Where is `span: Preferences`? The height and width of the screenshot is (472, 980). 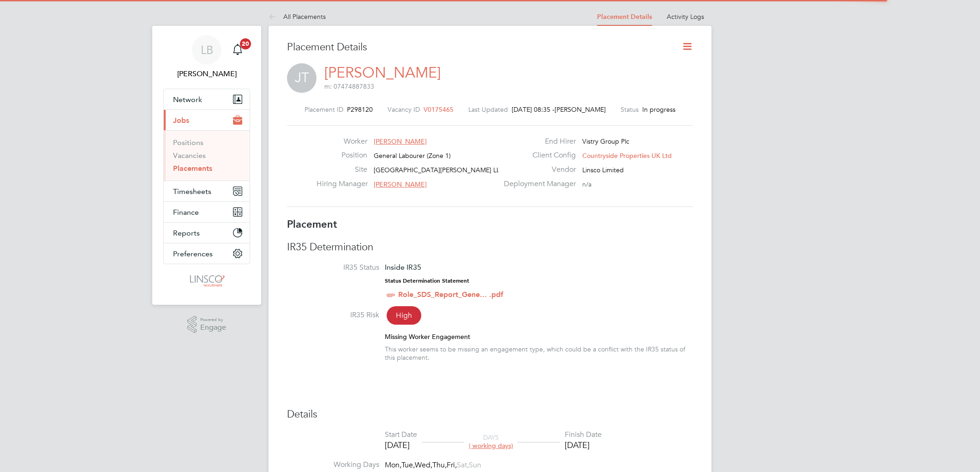
span: Preferences is located at coordinates (193, 253).